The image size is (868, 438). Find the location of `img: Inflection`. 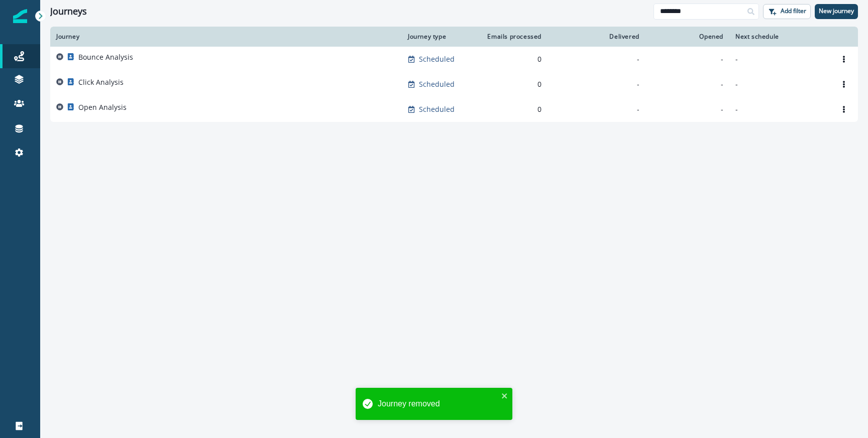

img: Inflection is located at coordinates (20, 16).